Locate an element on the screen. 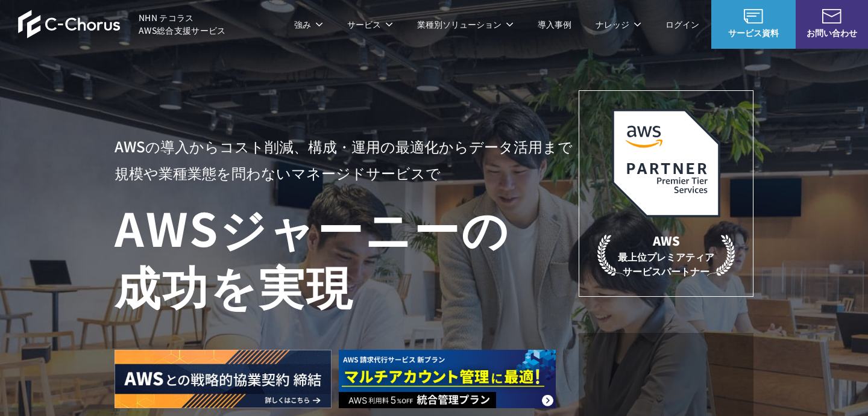 The width and height of the screenshot is (868, 416). p: AWSの導入からコスト削減、 構成・運用の最適化からデータ活用まで 規模や業種業態を問わない マネージドサービスで is located at coordinates (347, 160).